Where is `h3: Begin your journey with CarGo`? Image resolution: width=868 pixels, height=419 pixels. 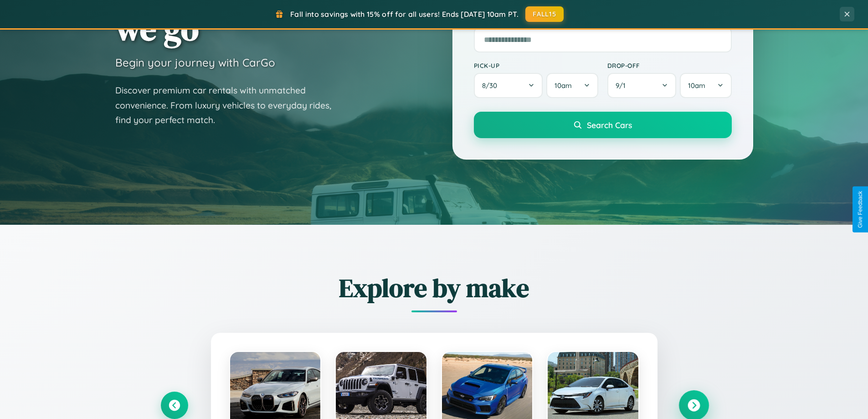
h3: Begin your journey with CarGo is located at coordinates (195, 62).